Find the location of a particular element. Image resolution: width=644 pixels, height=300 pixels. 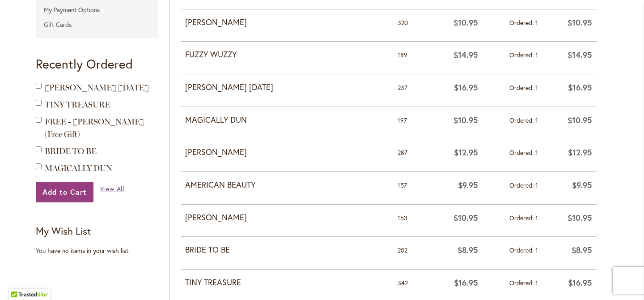

strong: MAGICALLY DUN is located at coordinates (287, 120).